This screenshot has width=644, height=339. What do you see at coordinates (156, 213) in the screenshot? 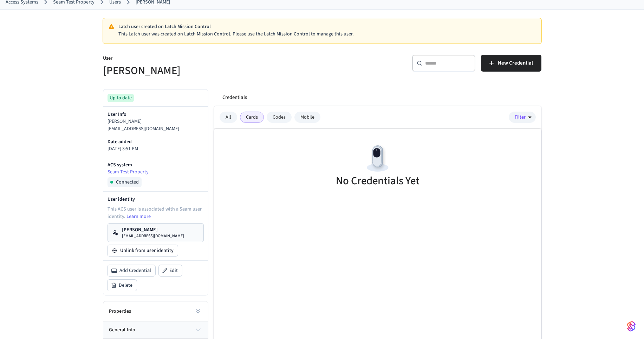
I see `p: This ACS user is associated with a Seam user identity.` at bounding box center [156, 213].